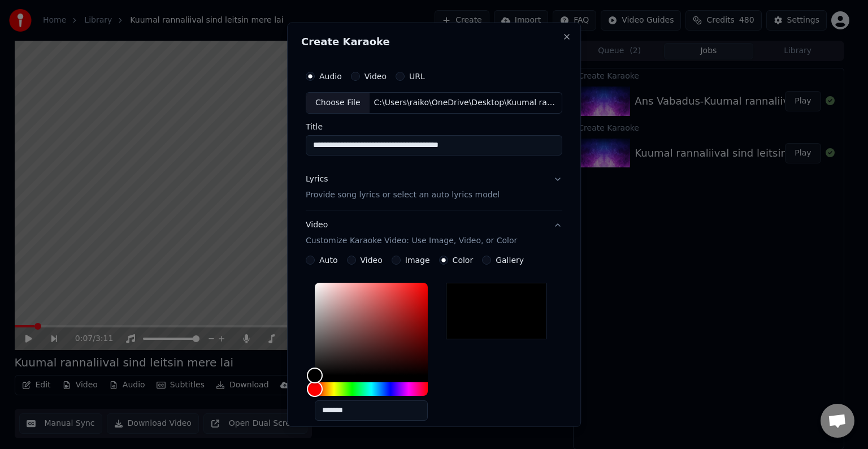 Image resolution: width=868 pixels, height=449 pixels. What do you see at coordinates (434, 233) in the screenshot?
I see `button: VideoCustomize Karaoke Video: Use Image, Video, or Color` at bounding box center [434, 233].